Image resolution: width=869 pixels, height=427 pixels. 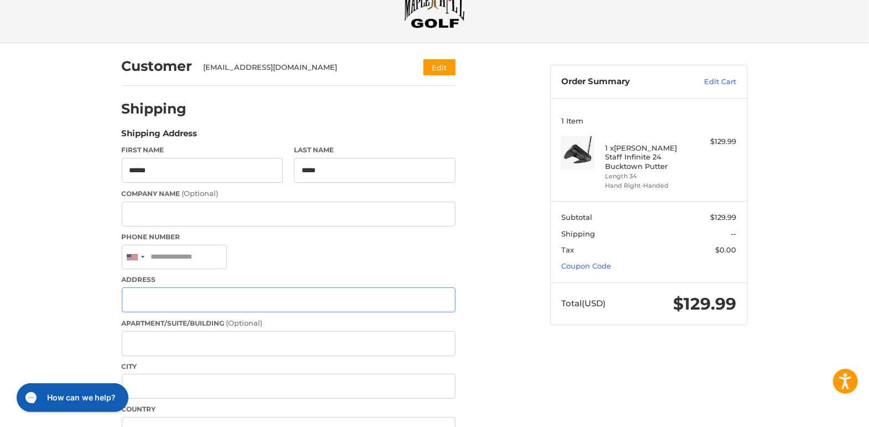 What do you see at coordinates (288, 279) in the screenshot?
I see `label: Address` at bounding box center [288, 279].